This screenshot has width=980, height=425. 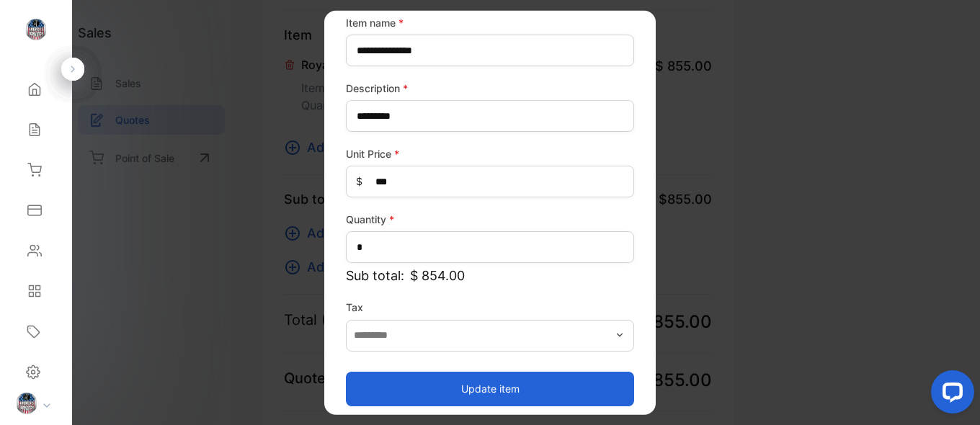 What do you see at coordinates (437, 275) in the screenshot?
I see `span: $ 854.00` at bounding box center [437, 275].